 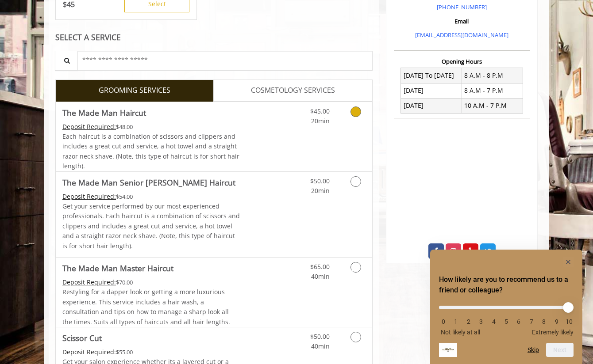 What do you see at coordinates (569, 322) in the screenshot?
I see `li: 10` at bounding box center [569, 322].